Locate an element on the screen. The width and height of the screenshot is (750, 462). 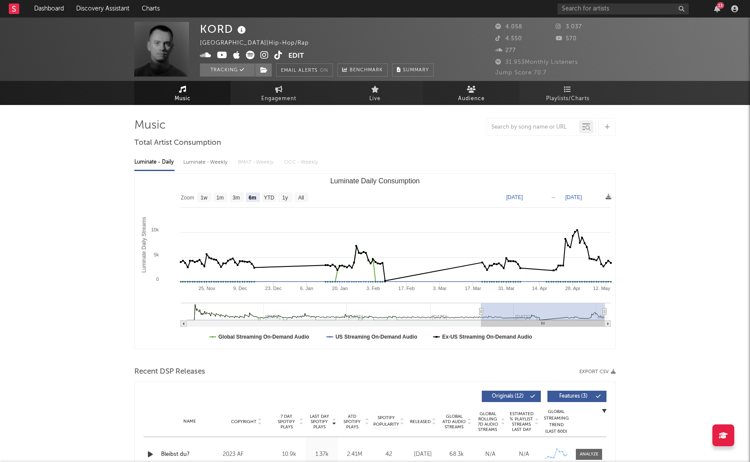
a: Audience is located at coordinates (472, 93).